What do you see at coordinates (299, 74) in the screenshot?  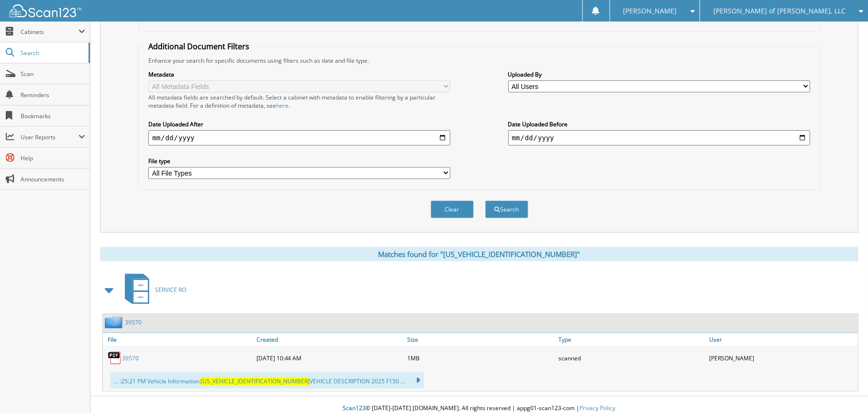 I see `label: Metadata` at bounding box center [299, 74].